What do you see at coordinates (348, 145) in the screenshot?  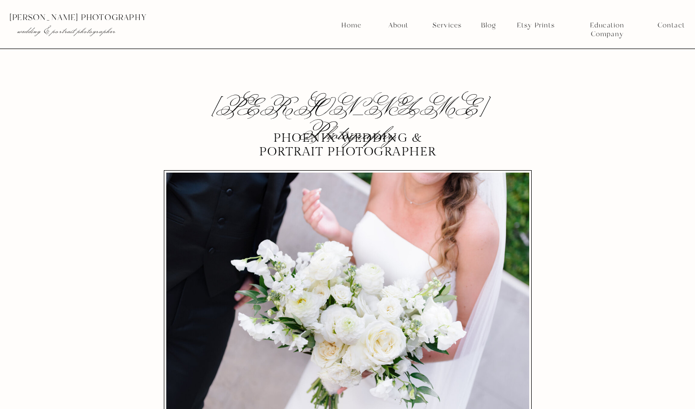 I see `p: Phoenix Wedding & portrait photographer` at bounding box center [348, 145].